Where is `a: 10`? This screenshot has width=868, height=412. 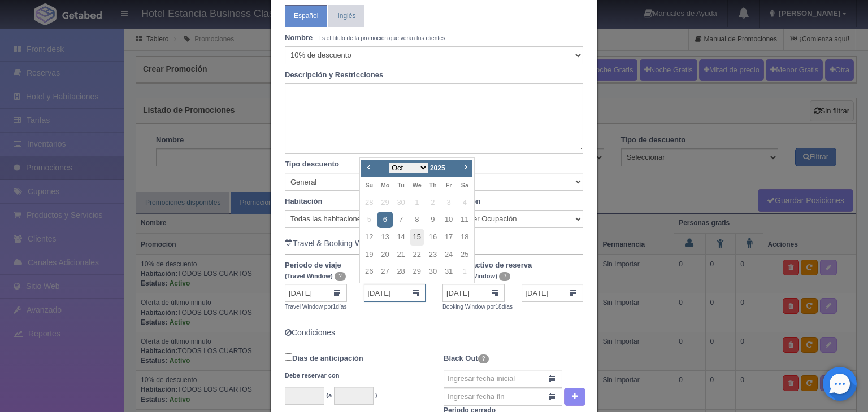
a: 10 is located at coordinates (448, 219).